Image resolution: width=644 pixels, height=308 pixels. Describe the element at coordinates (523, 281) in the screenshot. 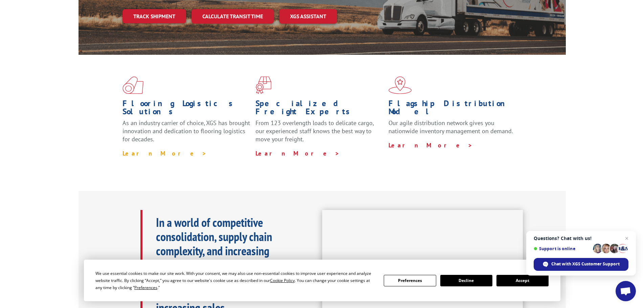

I see `button: Accept` at that location.